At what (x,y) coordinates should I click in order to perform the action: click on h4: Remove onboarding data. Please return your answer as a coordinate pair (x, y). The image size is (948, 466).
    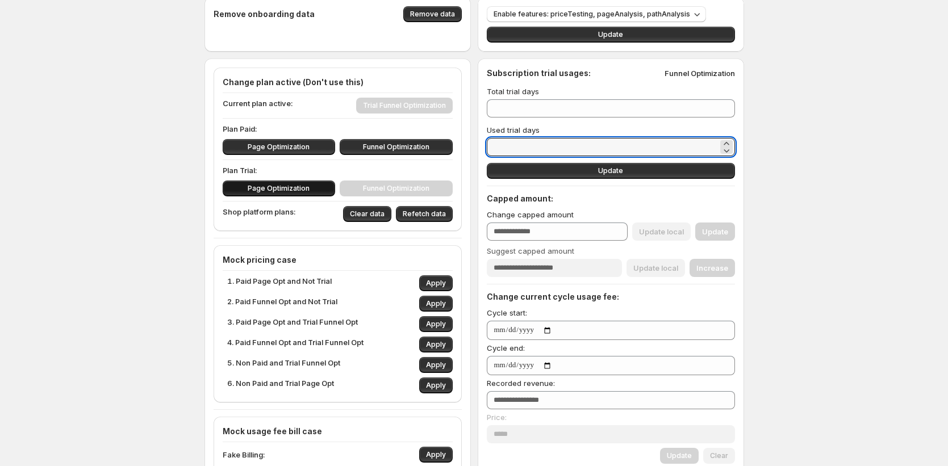
    Looking at the image, I should click on (264, 14).